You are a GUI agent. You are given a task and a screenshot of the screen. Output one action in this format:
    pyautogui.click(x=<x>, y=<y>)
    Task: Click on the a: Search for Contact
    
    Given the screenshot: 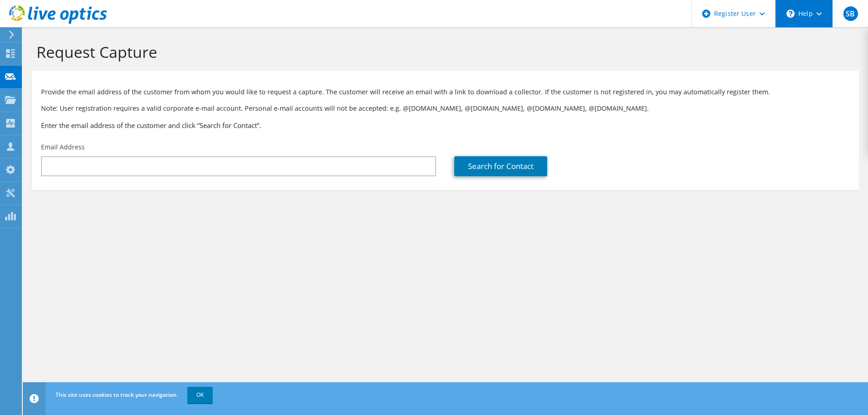 What is the action you would take?
    pyautogui.click(x=501, y=166)
    